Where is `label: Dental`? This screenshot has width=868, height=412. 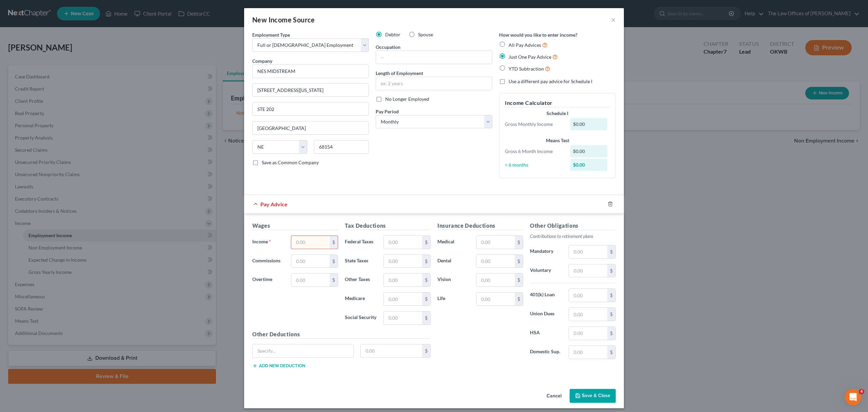
label: Dental is located at coordinates (454, 261).